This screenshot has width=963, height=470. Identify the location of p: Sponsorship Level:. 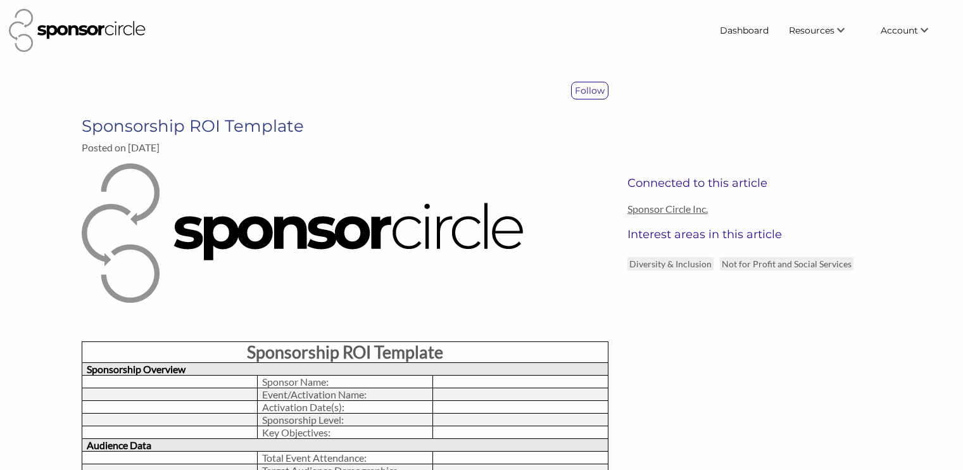
(345, 419).